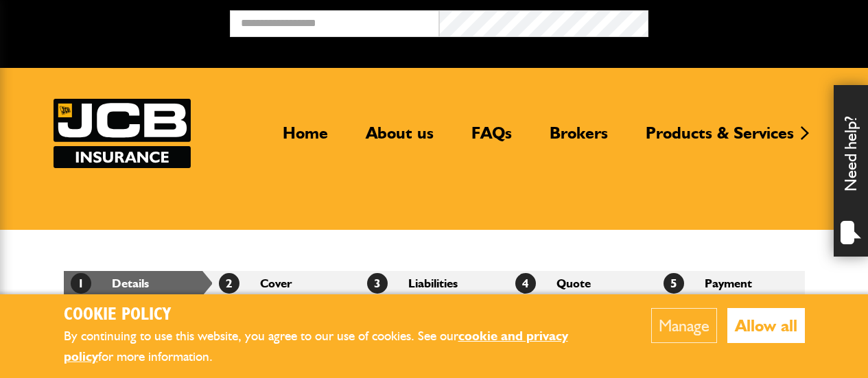  Describe the element at coordinates (378, 283) in the screenshot. I see `span: 3` at that location.